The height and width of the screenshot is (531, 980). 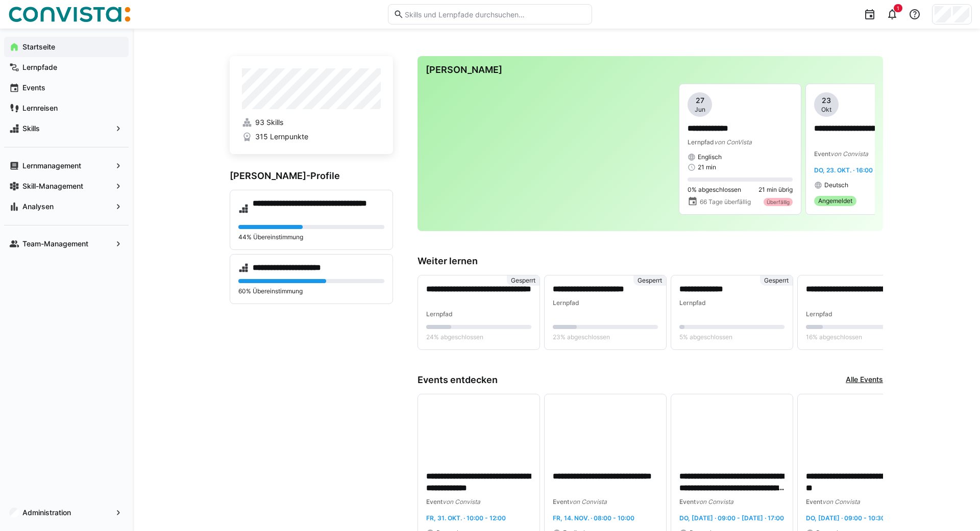 I want to click on span: 1, so click(x=898, y=8).